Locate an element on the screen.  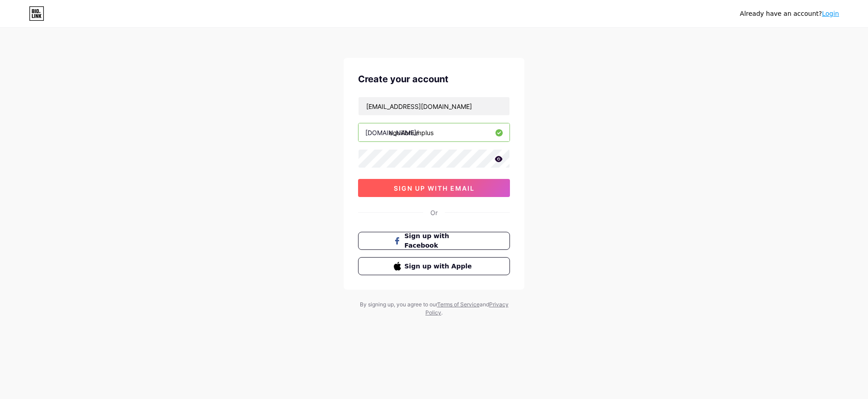
button: sign up with email is located at coordinates (434, 188).